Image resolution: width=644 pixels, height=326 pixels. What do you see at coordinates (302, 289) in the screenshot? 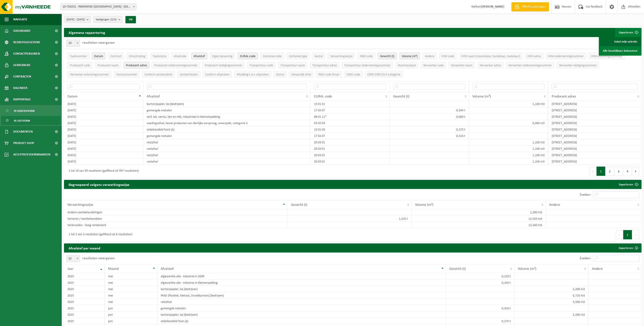
I see `td: karton/papier, los (bedrijven)` at bounding box center [302, 289].